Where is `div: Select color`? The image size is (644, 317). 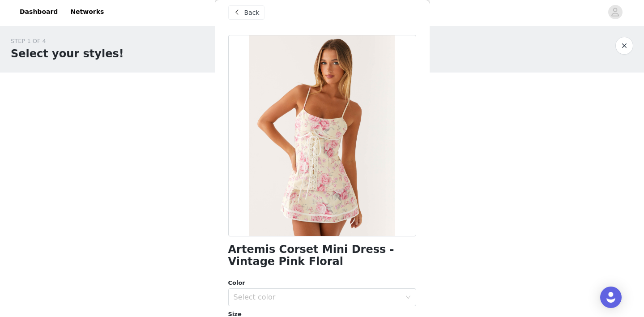 div: Select color is located at coordinates (317, 297).